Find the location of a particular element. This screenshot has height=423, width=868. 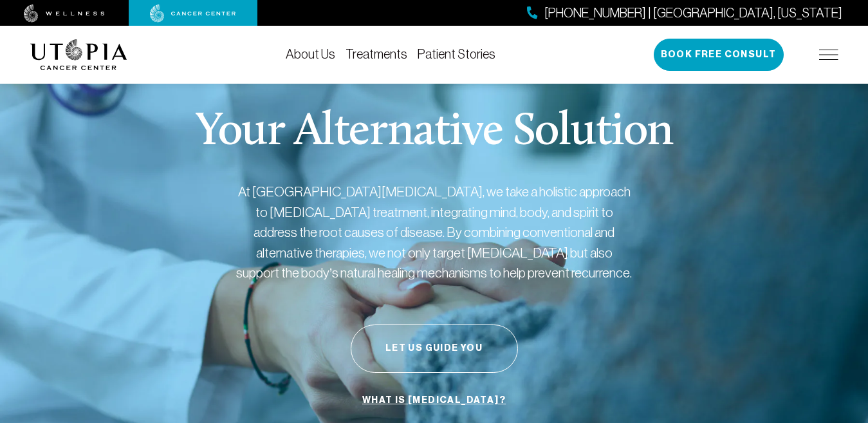

button: Let Us Guide You is located at coordinates (434, 348).